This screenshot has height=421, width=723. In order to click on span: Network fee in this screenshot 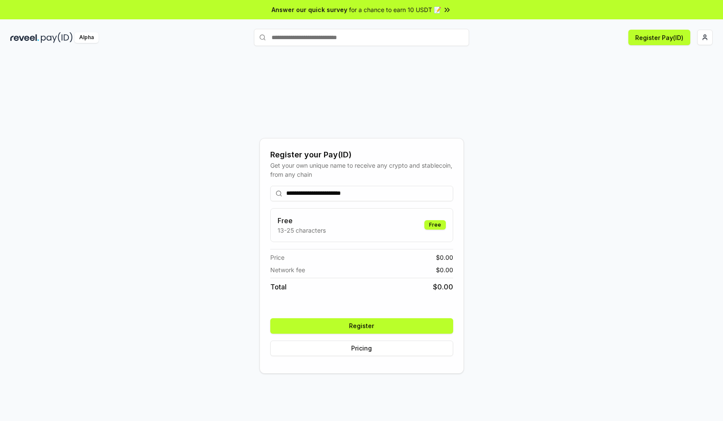, I will do `click(287, 270)`.